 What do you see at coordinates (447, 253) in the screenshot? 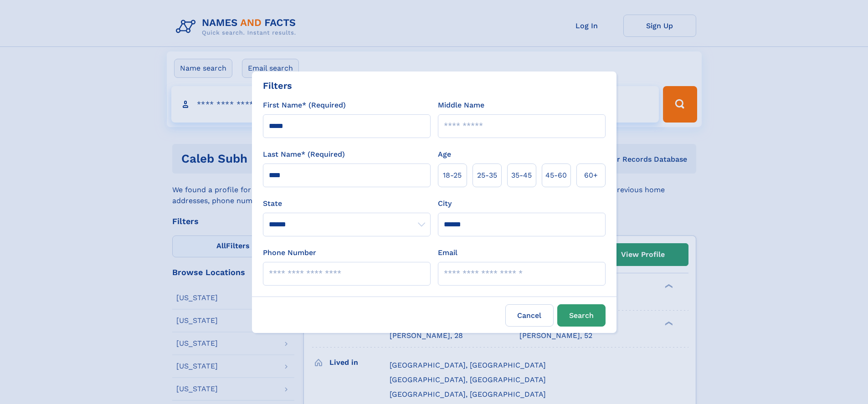
I see `label: Email` at bounding box center [447, 253].